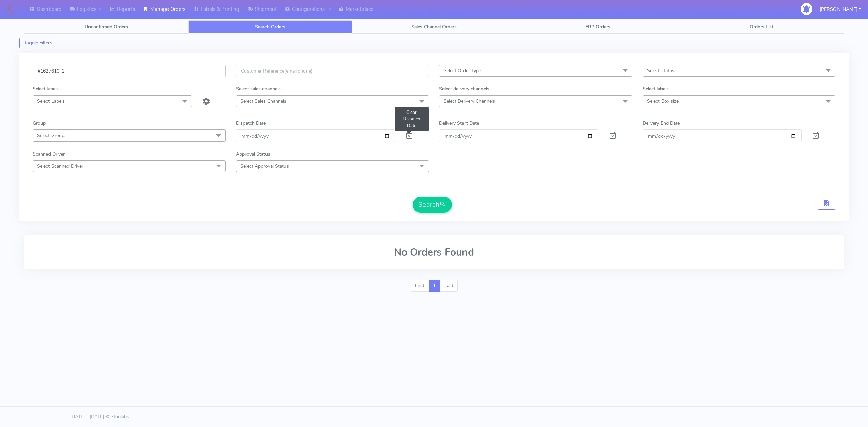 Image resolution: width=868 pixels, height=427 pixels. I want to click on span: Select Delivery Channels, so click(469, 101).